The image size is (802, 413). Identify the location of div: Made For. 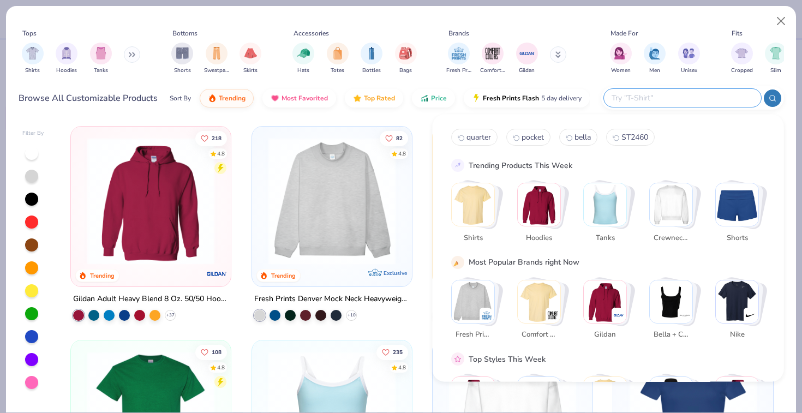
(624, 33).